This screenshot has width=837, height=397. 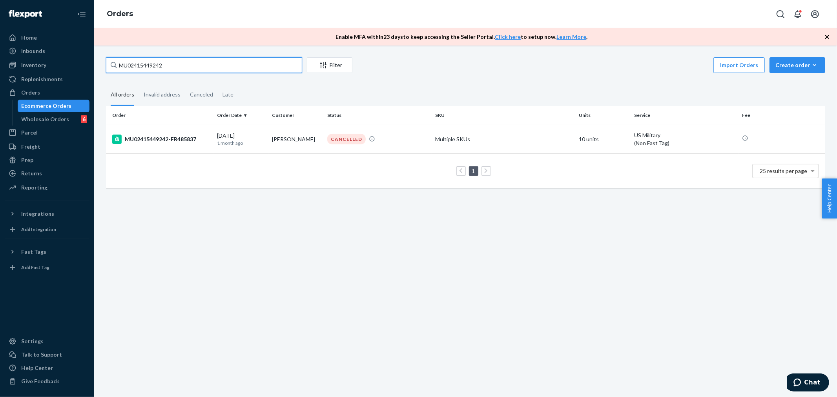 What do you see at coordinates (739, 65) in the screenshot?
I see `button: Import Orders` at bounding box center [739, 65].